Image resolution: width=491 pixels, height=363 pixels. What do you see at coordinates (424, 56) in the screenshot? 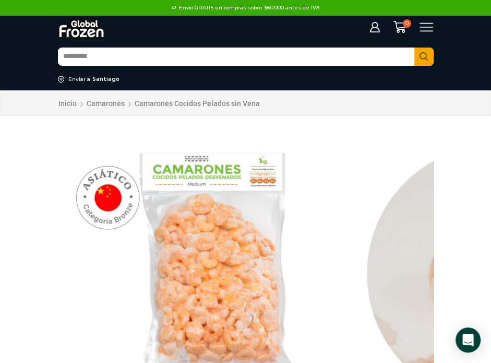
I see `button: Search button` at bounding box center [424, 56].